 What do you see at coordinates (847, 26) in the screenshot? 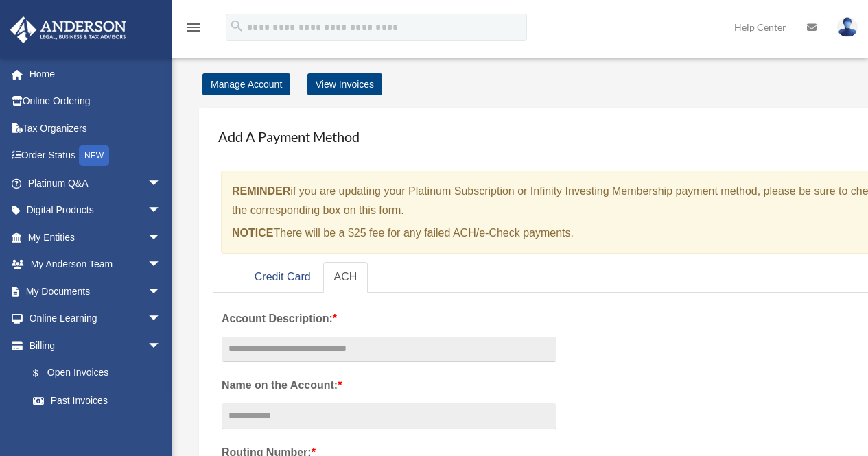
I see `img: User Pic` at bounding box center [847, 26].